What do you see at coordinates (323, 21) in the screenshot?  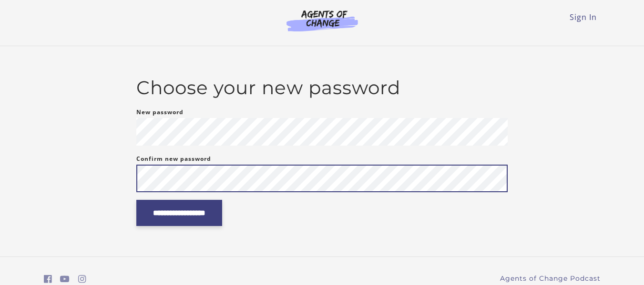 I see `img: Agents of Change Logo` at bounding box center [323, 21].